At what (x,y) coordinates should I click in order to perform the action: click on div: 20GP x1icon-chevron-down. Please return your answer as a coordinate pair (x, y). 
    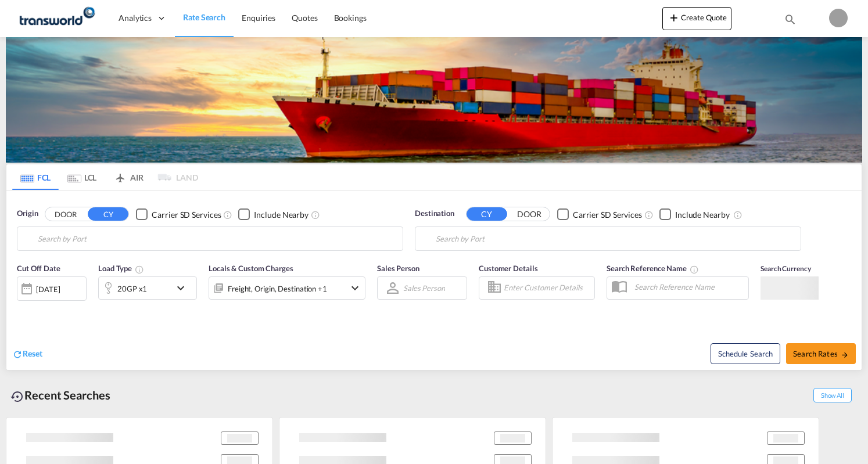
    Looking at the image, I should click on (148, 289).